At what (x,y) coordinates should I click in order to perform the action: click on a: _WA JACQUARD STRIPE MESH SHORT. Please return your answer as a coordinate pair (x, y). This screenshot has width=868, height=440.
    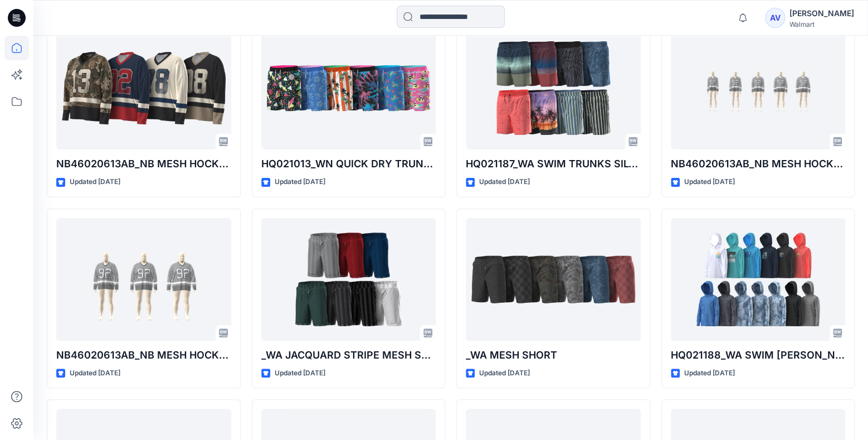
    Looking at the image, I should click on (348, 279).